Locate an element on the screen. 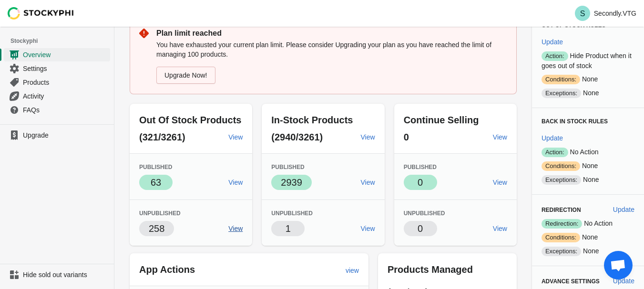 This screenshot has height=289, width=644. span: Hide sold out variants is located at coordinates (65, 275).